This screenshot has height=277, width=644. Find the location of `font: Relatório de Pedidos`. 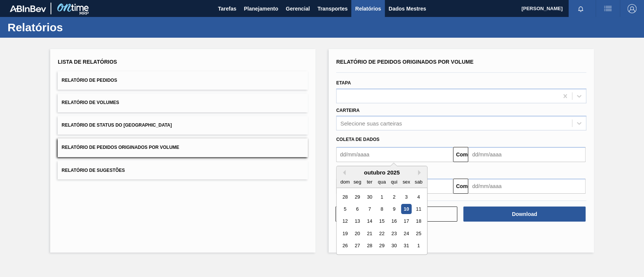

font: Relatório de Pedidos is located at coordinates (89, 80).